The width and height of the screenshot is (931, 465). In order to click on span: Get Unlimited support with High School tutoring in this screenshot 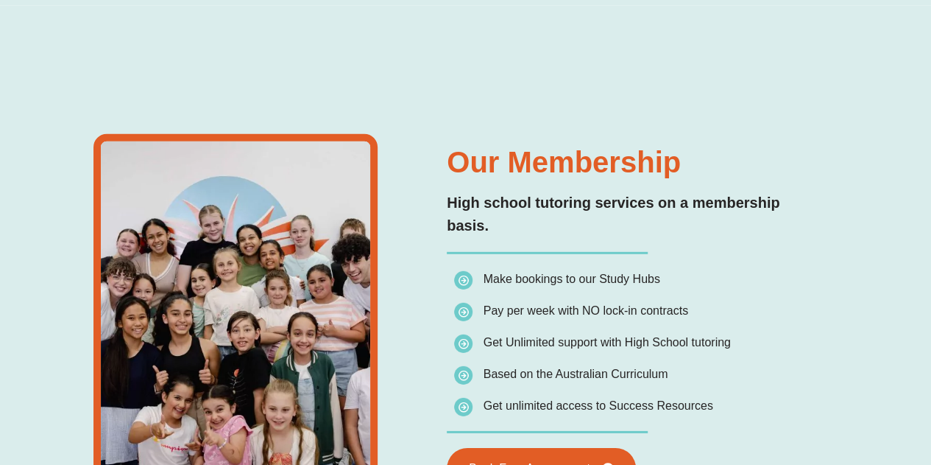, I will do `click(607, 342)`.